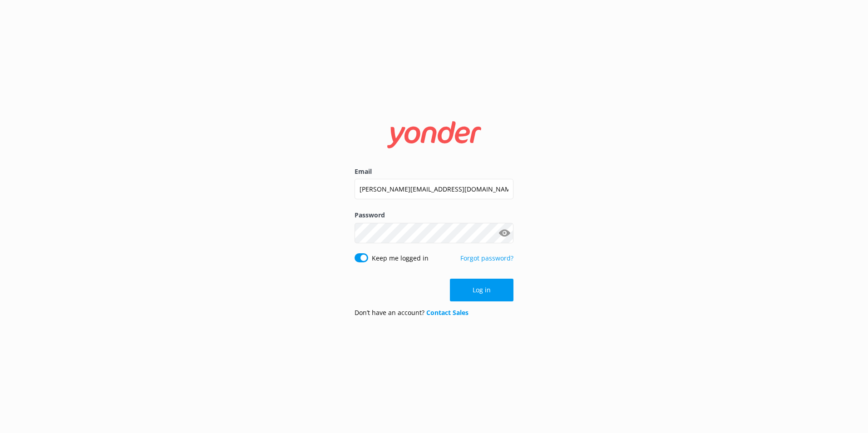 The width and height of the screenshot is (868, 433). I want to click on label: Email, so click(434, 172).